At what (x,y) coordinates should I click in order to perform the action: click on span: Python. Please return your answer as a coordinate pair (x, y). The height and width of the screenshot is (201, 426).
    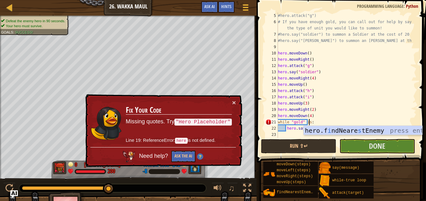
    Looking at the image, I should click on (412, 6).